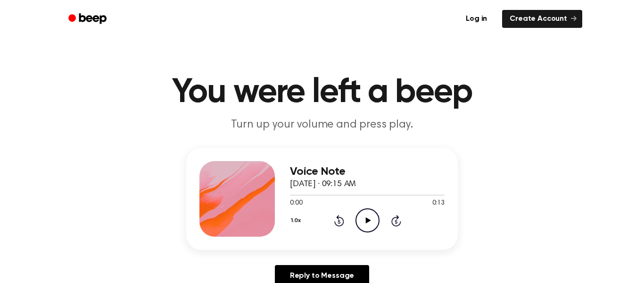 This screenshot has height=283, width=644. I want to click on a: Create Account, so click(542, 19).